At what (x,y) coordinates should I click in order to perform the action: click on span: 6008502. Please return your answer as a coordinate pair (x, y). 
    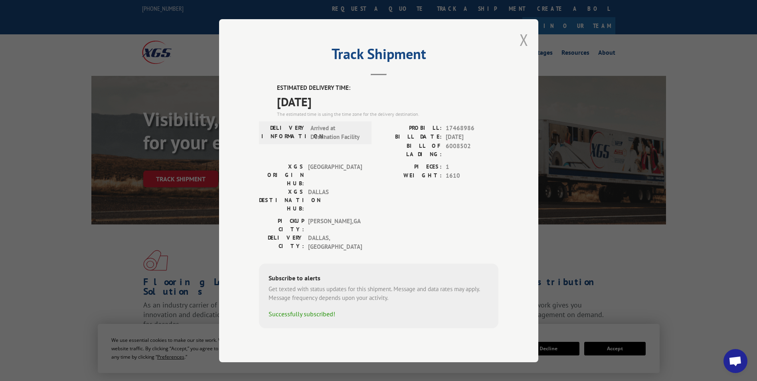
    Looking at the image, I should click on (472, 150).